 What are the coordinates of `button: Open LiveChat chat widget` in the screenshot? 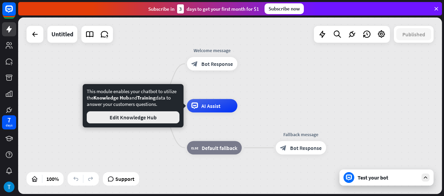 It's located at (15, 13).